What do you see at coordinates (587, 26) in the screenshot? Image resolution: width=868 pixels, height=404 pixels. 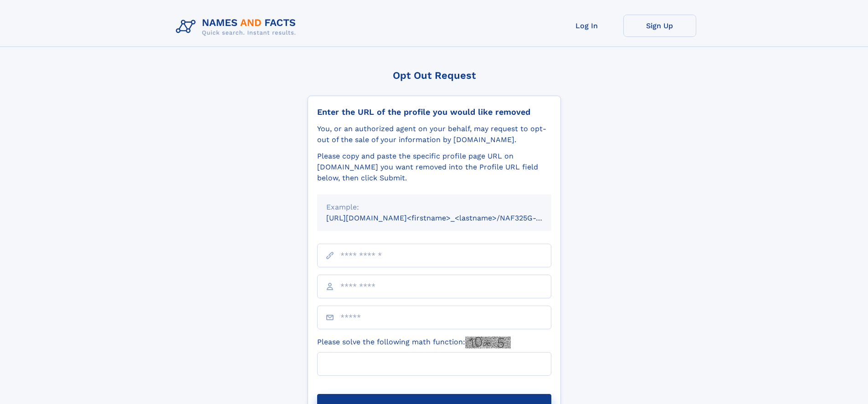 I see `a: Log In` at bounding box center [587, 26].